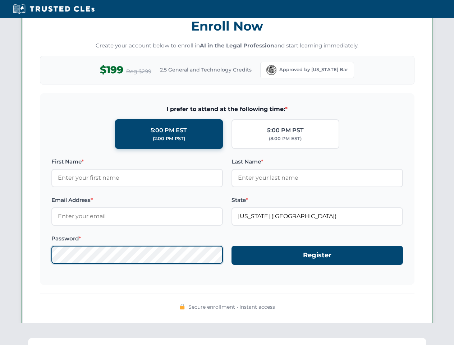  Describe the element at coordinates (285, 139) in the screenshot. I see `div: (8:00 PM EST)` at that location.